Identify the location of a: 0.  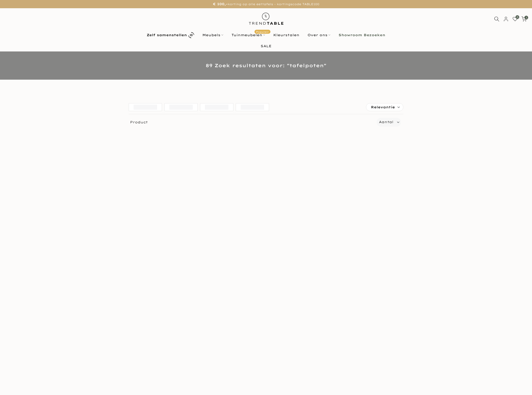
(515, 19).